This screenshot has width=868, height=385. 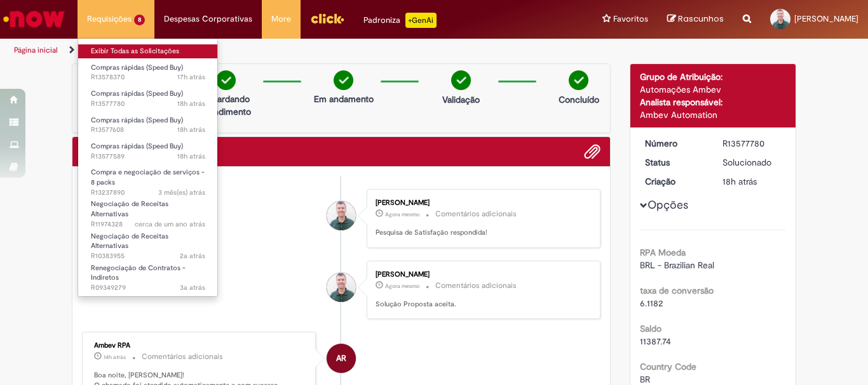 I want to click on time: 04/01/2023 17:07:14, so click(x=193, y=288).